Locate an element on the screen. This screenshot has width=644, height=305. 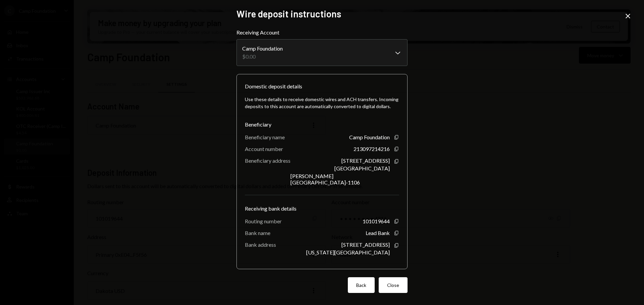
div: Beneficiary is located at coordinates (322, 125).